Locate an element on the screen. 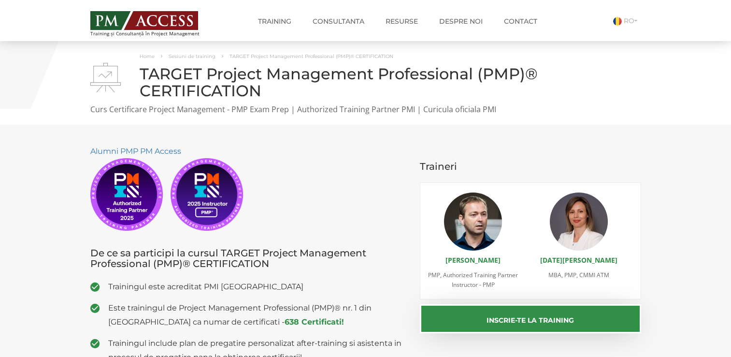 The height and width of the screenshot is (357, 731). a: Training is located at coordinates (274, 21).